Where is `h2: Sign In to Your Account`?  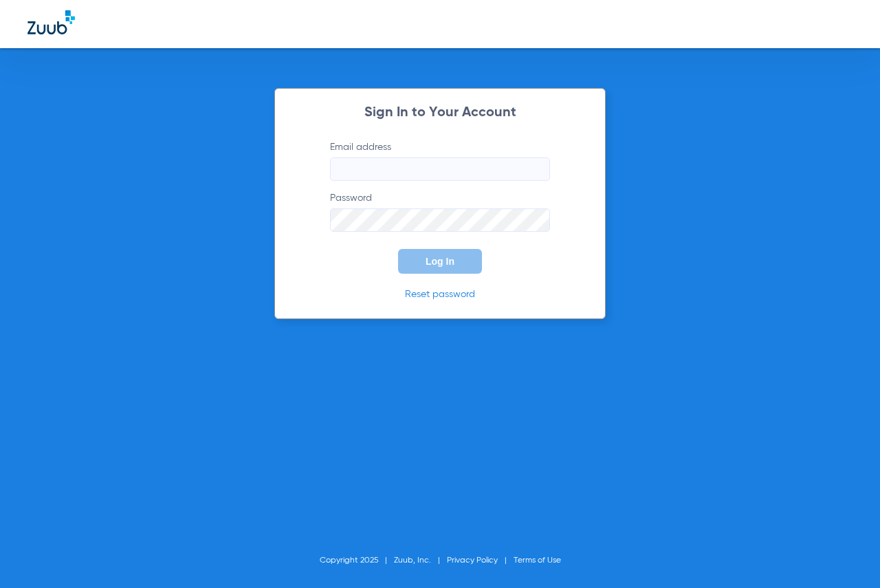 h2: Sign In to Your Account is located at coordinates (440, 113).